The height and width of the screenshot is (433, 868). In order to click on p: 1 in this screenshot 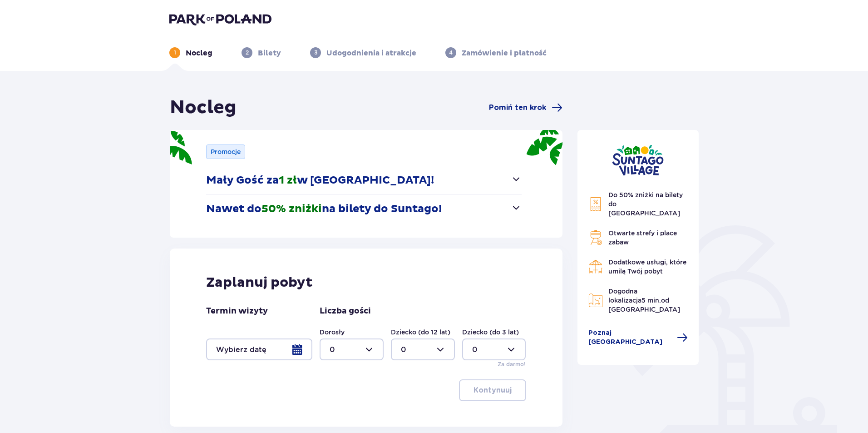, I will do `click(175, 53)`.